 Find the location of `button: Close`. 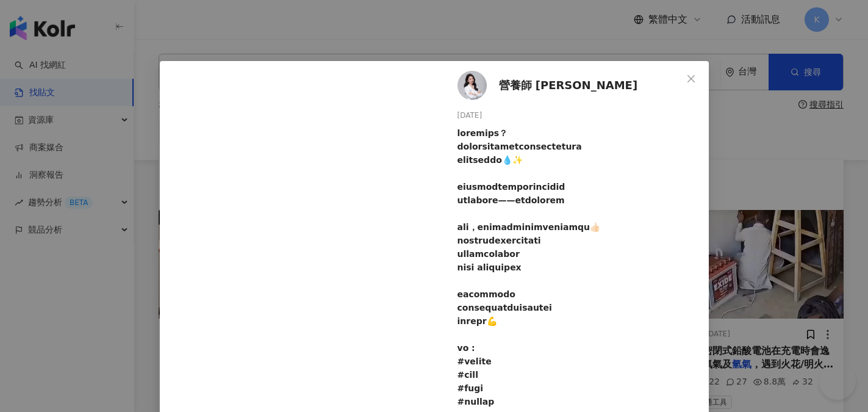

button: Close is located at coordinates (692, 78).